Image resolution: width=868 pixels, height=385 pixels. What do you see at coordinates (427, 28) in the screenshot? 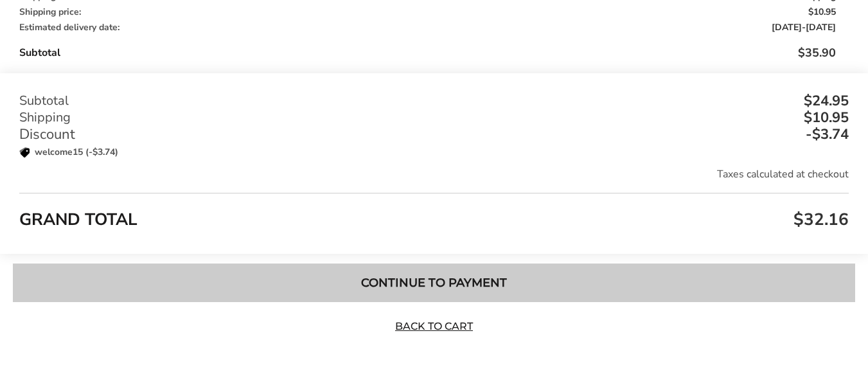
I see `div: Estimated delivery date:` at bounding box center [427, 28].